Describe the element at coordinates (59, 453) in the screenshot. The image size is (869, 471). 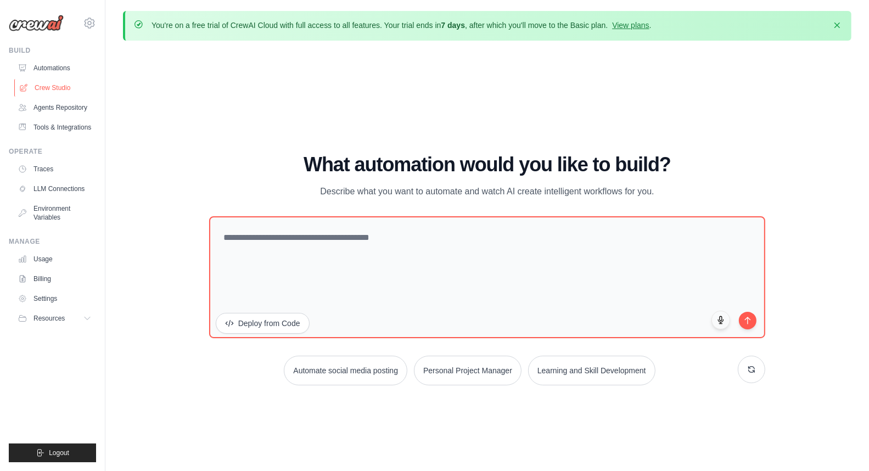
I see `span: Logout` at that location.